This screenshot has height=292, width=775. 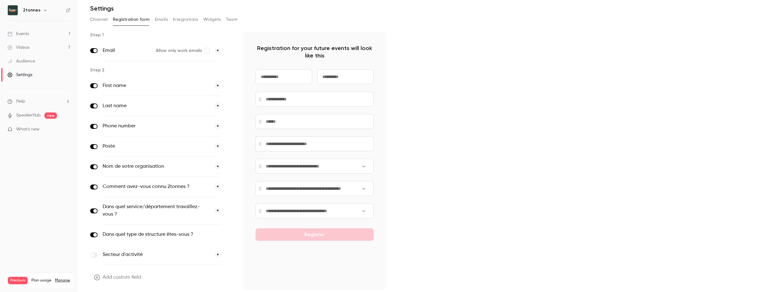 I want to click on label: Last name, so click(x=156, y=106).